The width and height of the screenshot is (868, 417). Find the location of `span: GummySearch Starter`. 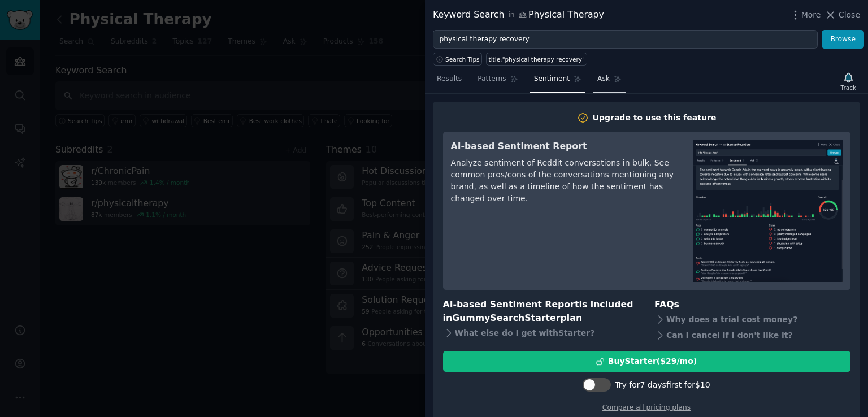

span: GummySearch Starter is located at coordinates (506, 318).